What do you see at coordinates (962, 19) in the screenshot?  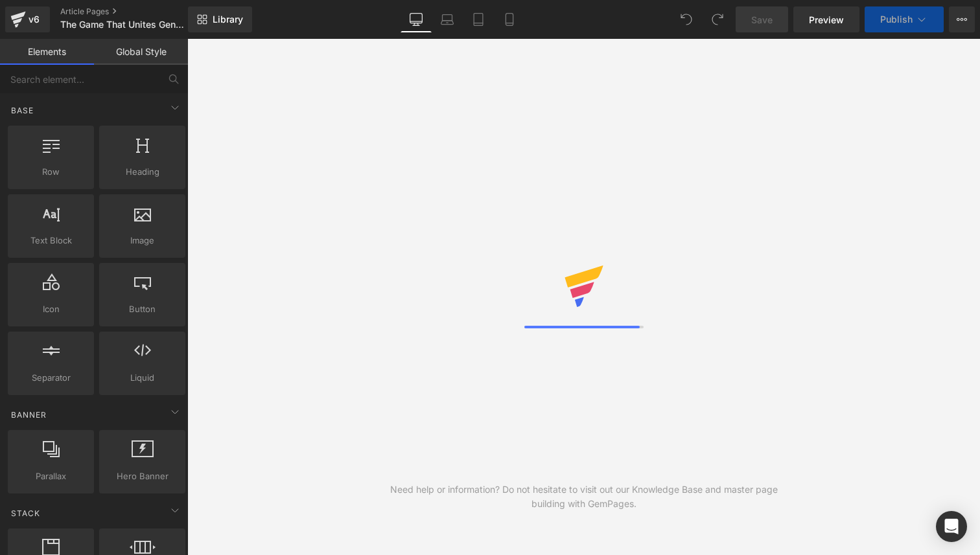 I see `button: More` at bounding box center [962, 19].